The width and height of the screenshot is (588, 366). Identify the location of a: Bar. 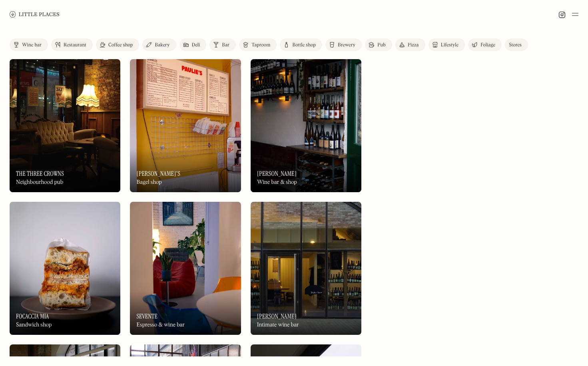
(223, 45).